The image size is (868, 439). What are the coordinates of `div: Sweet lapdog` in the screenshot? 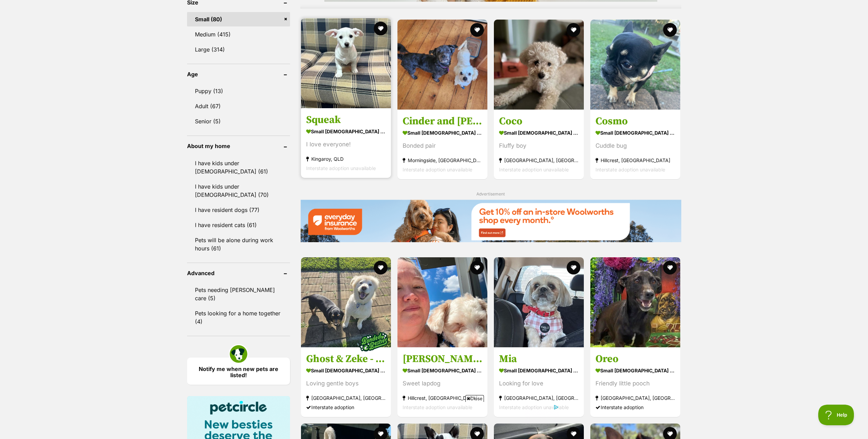 It's located at (443, 383).